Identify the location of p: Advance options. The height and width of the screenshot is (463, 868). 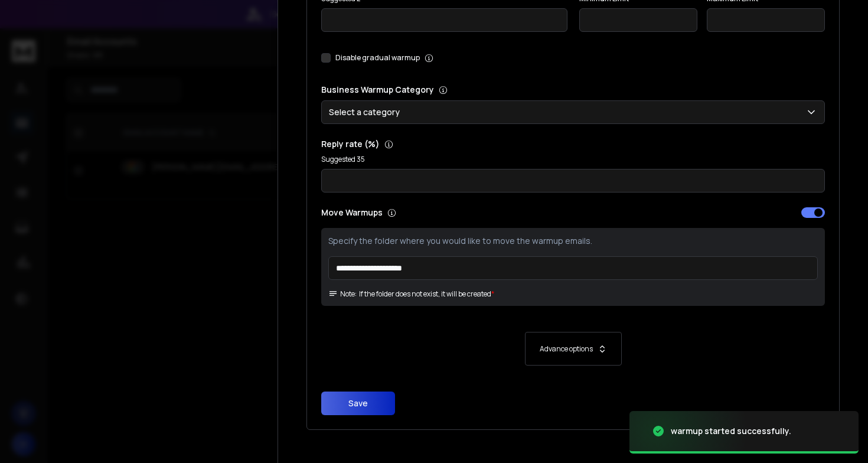
(566, 349).